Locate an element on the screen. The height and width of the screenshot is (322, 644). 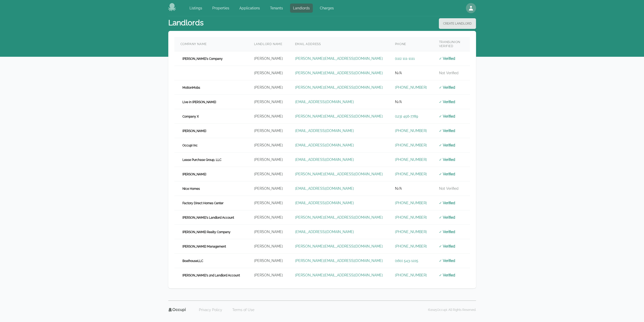
a: Tenants is located at coordinates (276, 8).